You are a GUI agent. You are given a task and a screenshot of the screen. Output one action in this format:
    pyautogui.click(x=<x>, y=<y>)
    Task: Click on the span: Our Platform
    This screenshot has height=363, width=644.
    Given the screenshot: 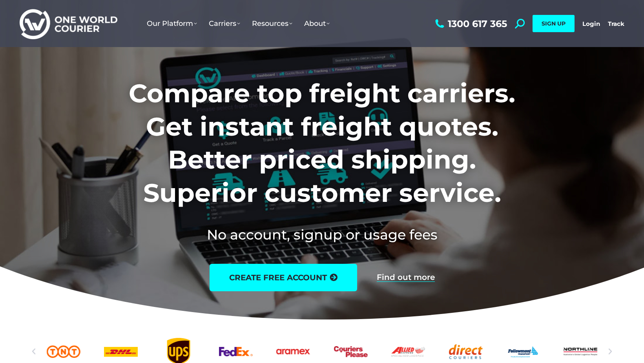 What is the action you would take?
    pyautogui.click(x=172, y=24)
    